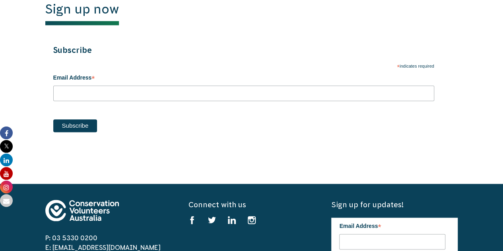 The height and width of the screenshot is (251, 503). Describe the element at coordinates (82, 13) in the screenshot. I see `h1: Sign up now` at that location.